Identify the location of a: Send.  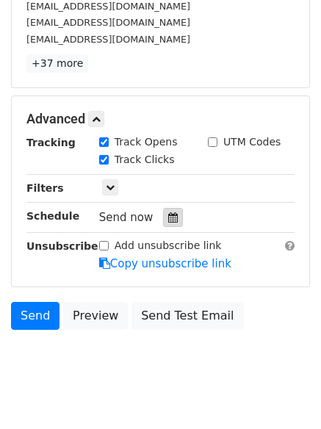
(35, 316).